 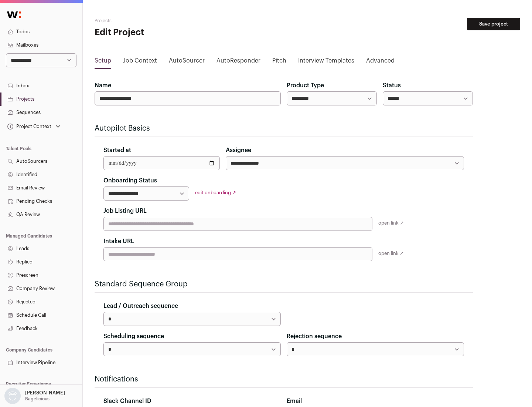 I want to click on a: Pitch, so click(x=279, y=62).